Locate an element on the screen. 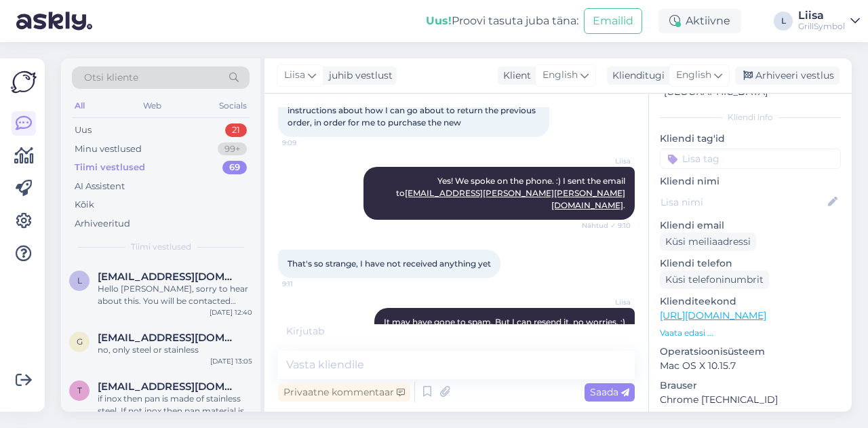  p: Kliendi email is located at coordinates (750, 225).